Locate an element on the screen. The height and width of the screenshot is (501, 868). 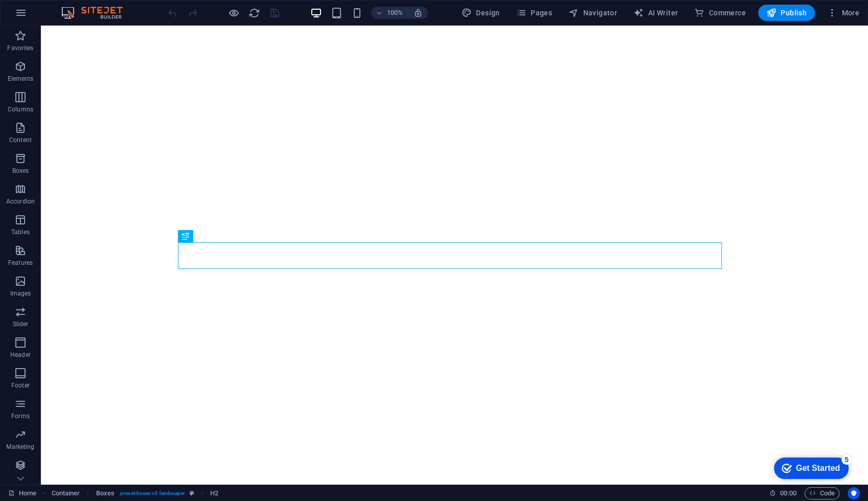
p: Elements is located at coordinates (20, 79).